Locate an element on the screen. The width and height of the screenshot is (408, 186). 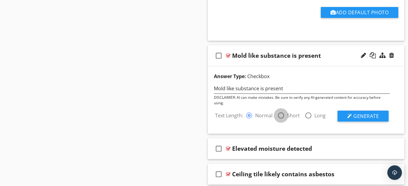
div: Mold like substance is present is located at coordinates (277, 56).